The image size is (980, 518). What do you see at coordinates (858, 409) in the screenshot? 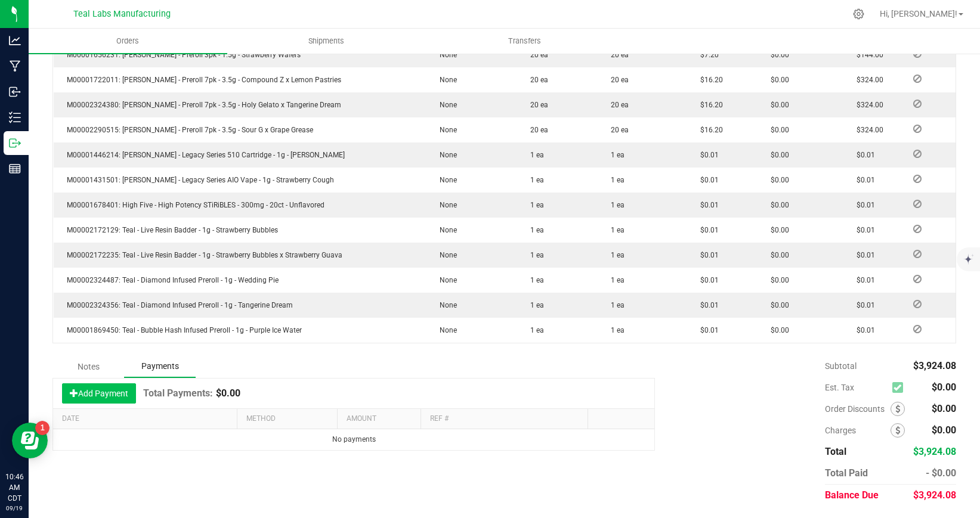
I see `span: Order Discounts` at bounding box center [858, 409].